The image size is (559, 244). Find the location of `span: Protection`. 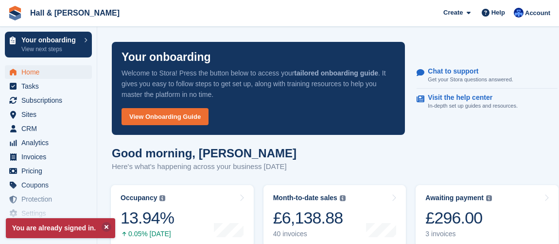

span: Protection is located at coordinates (51, 199).